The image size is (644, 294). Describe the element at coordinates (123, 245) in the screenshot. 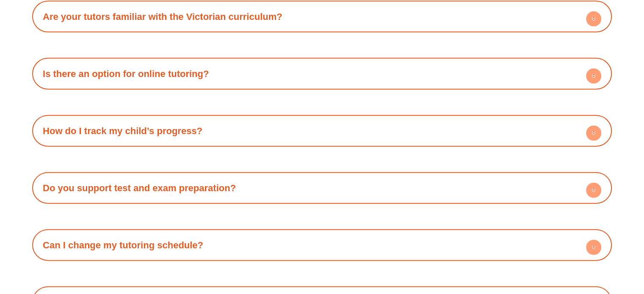

I see `a: Can I change my tutoring schedule?` at that location.